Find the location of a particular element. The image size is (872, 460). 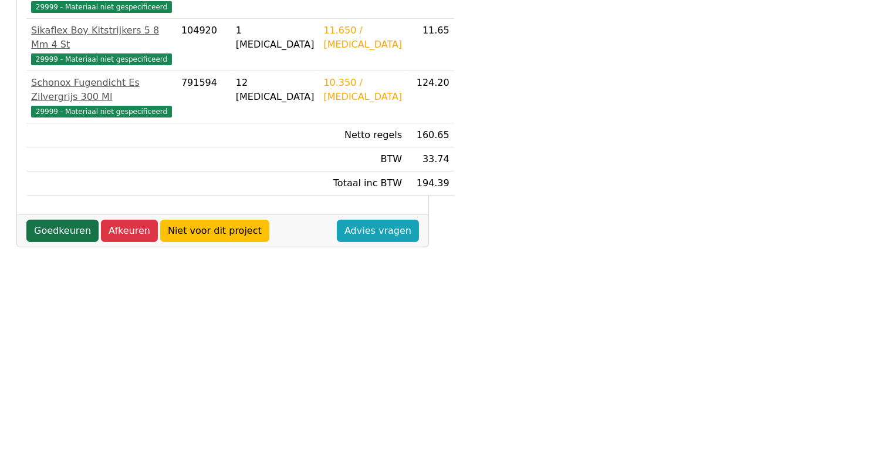

div: Sikaflex Boy Kitstrijkers 5 8 Mm 4 St is located at coordinates (102, 38).